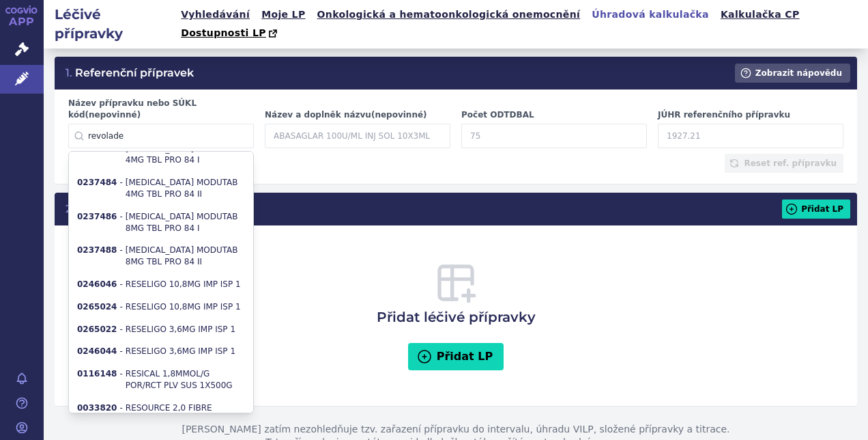 This screenshot has height=440, width=868. What do you see at coordinates (554, 136) in the screenshot?
I see `input: 75` at bounding box center [554, 136].